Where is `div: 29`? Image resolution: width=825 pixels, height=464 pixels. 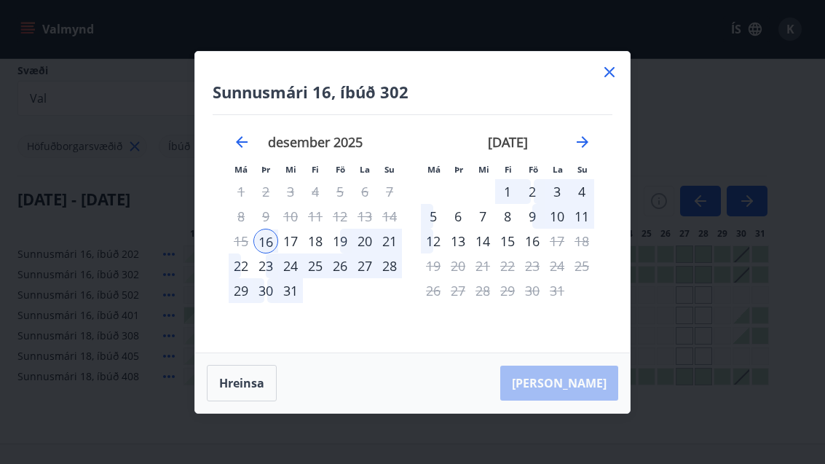
div: 29 is located at coordinates (241, 291).